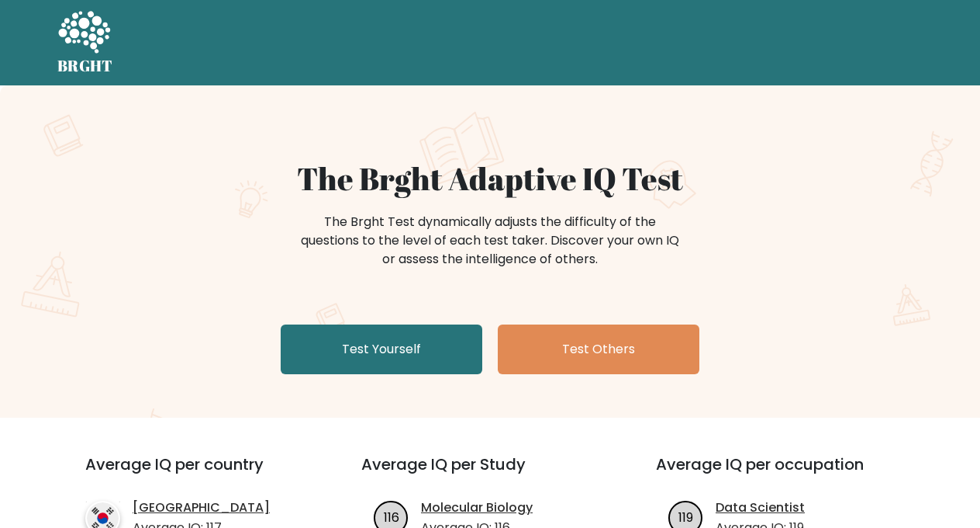 Image resolution: width=980 pixels, height=528 pixels. What do you see at coordinates (85, 66) in the screenshot?
I see `h5: BRGHT` at bounding box center [85, 66].